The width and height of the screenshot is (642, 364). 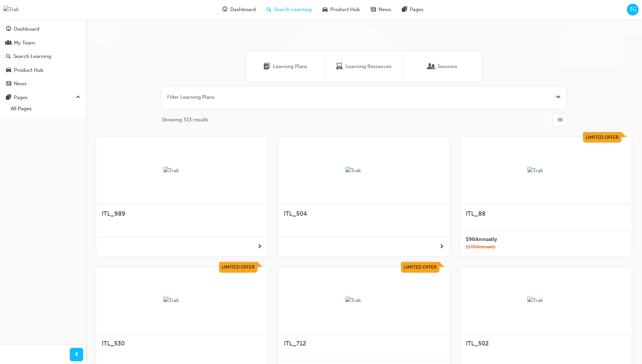 What do you see at coordinates (76, 354) in the screenshot?
I see `span: prev-icon` at bounding box center [76, 354].